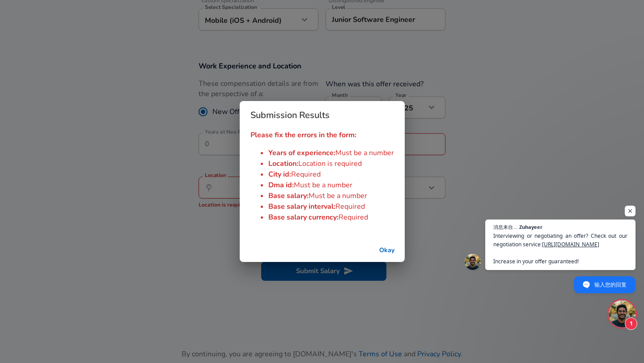 The width and height of the screenshot is (644, 363). I want to click on span: Dma id :, so click(281, 185).